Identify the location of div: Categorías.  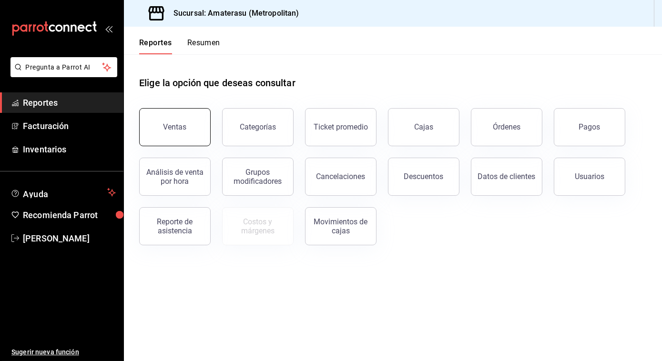
(258, 127).